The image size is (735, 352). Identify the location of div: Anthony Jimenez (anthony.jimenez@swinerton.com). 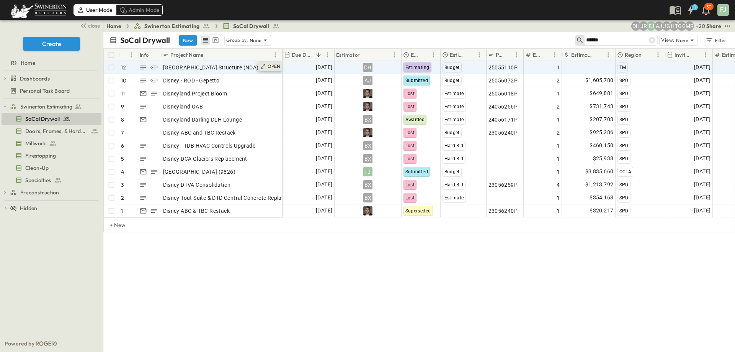
(659, 26).